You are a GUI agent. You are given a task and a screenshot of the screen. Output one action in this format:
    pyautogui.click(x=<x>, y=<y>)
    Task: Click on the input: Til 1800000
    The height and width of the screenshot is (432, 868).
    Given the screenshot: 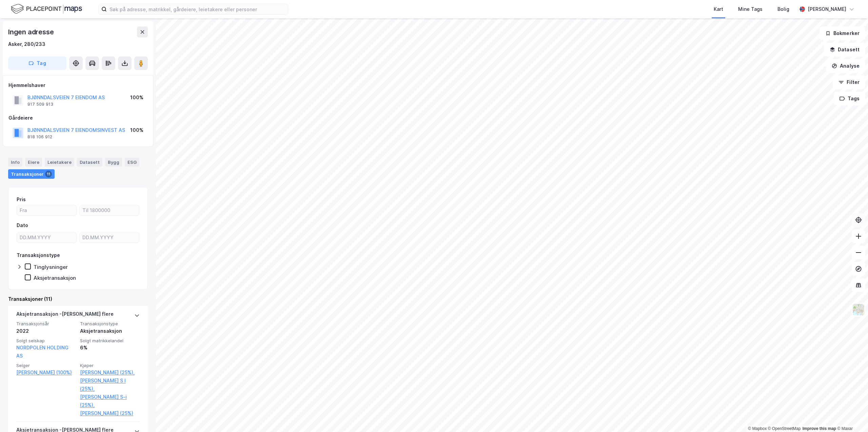 What is the action you would take?
    pyautogui.click(x=109, y=210)
    